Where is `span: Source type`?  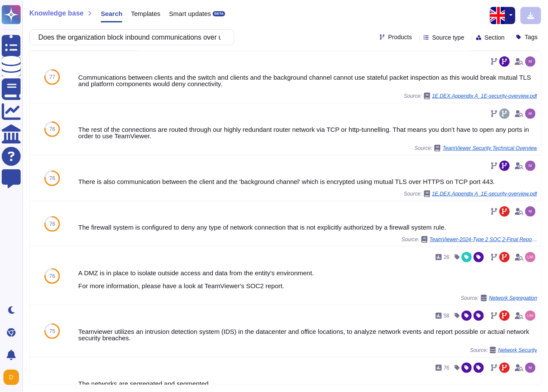 span: Source type is located at coordinates (448, 37).